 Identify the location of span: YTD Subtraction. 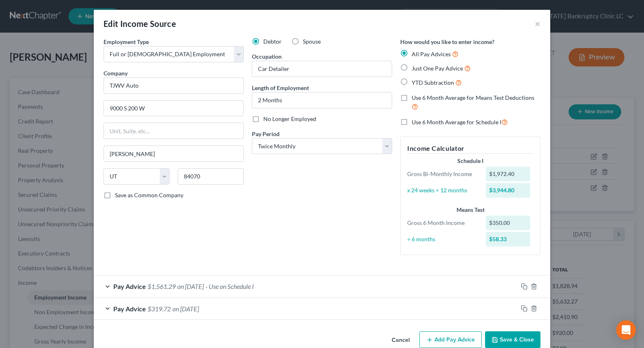
(433, 82).